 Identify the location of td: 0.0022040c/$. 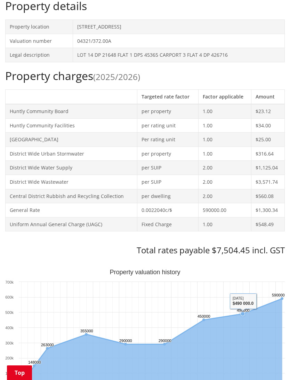
(168, 210).